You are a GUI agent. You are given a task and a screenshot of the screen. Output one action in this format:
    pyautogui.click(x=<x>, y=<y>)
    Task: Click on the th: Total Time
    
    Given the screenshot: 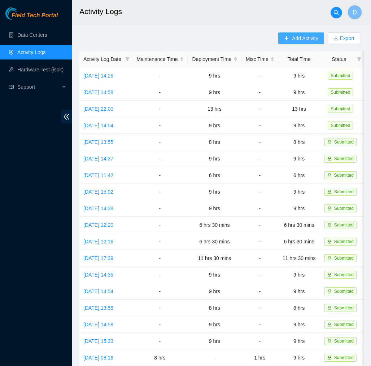 What is the action you would take?
    pyautogui.click(x=299, y=59)
    